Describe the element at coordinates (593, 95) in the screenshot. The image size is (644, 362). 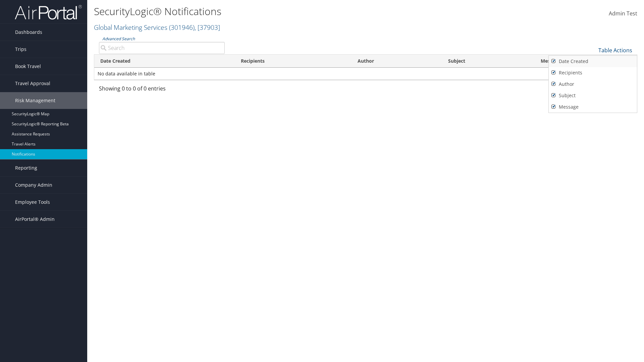
I see `a: Subject` at that location.